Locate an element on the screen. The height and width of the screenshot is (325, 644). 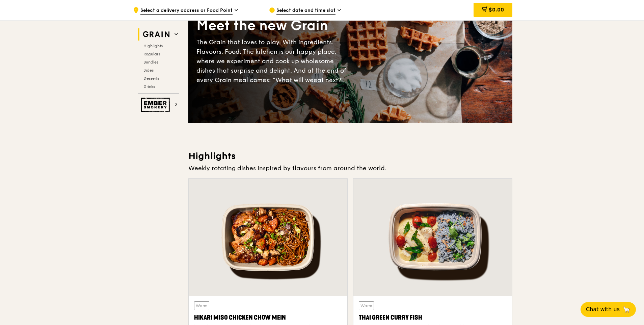
span: Drinks is located at coordinates (149, 86).